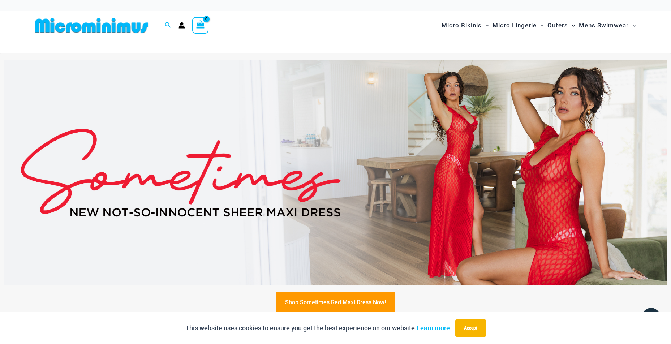  Describe the element at coordinates (168, 25) in the screenshot. I see `a: Search icon link` at that location.